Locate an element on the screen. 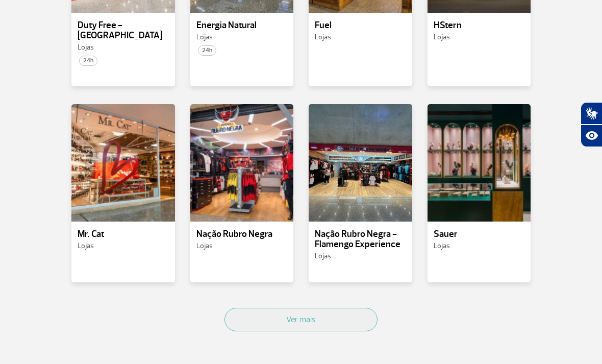 The image size is (602, 364). button: Abrir tradutor de língua de sinais. is located at coordinates (591, 113).